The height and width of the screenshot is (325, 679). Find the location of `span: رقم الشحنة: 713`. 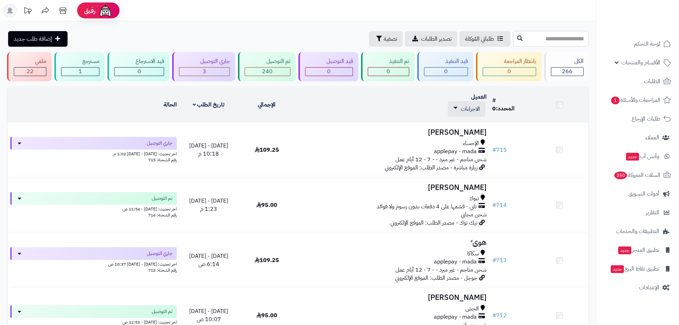

span: رقم الشحنة: 713 is located at coordinates (162, 270).